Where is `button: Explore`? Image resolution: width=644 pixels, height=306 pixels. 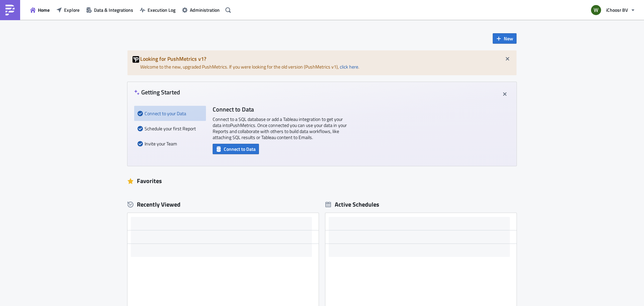
button: Explore is located at coordinates (67, 10).